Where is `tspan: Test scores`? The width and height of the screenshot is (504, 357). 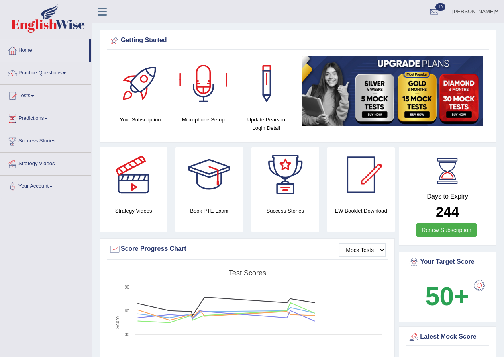 tspan: Test scores is located at coordinates (247, 273).